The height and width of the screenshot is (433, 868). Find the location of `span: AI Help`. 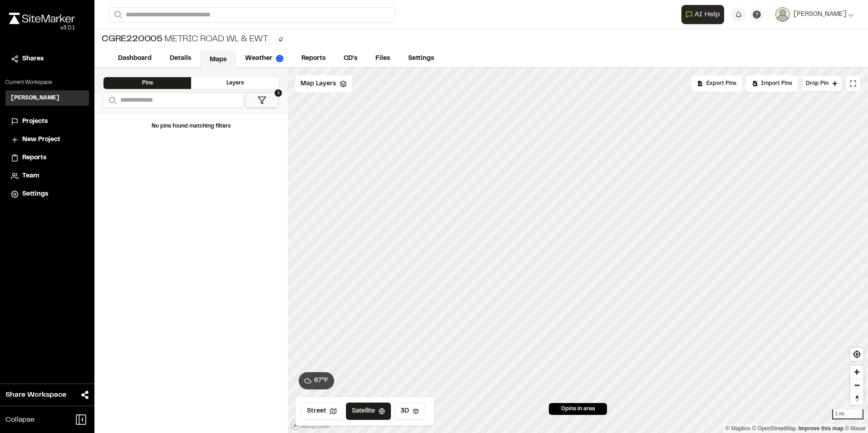

span: AI Help is located at coordinates (708, 15).